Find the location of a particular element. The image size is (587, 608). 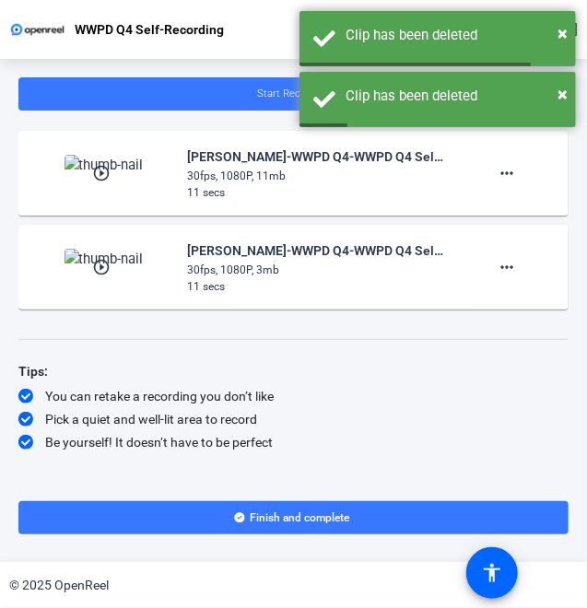

div: You can retake a recording you don’t like is located at coordinates (293, 396).